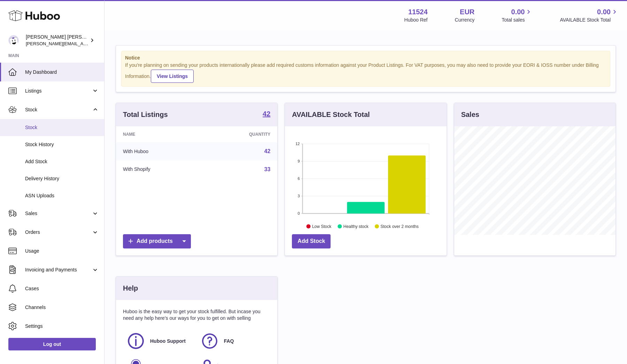  Describe the element at coordinates (62, 251) in the screenshot. I see `span: Usage` at that location.